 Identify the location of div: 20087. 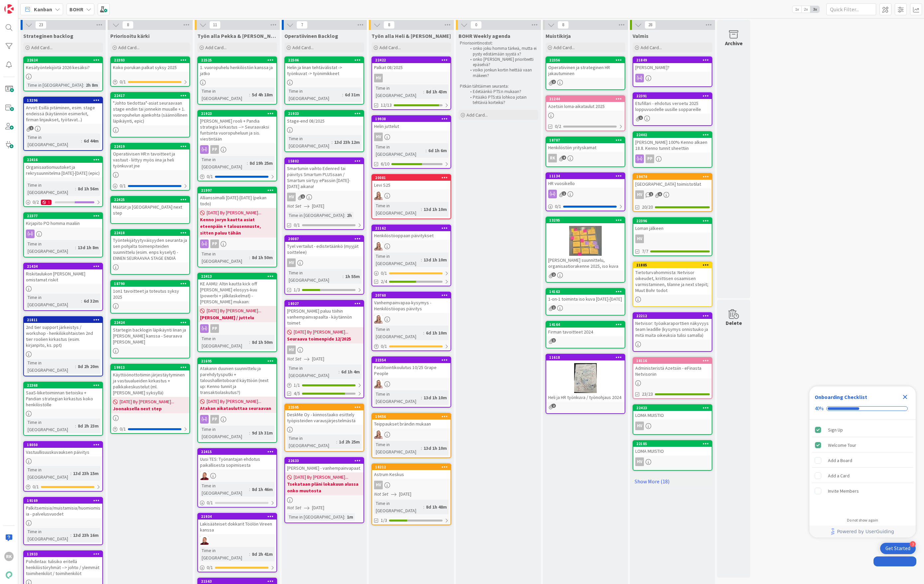
(324, 239).